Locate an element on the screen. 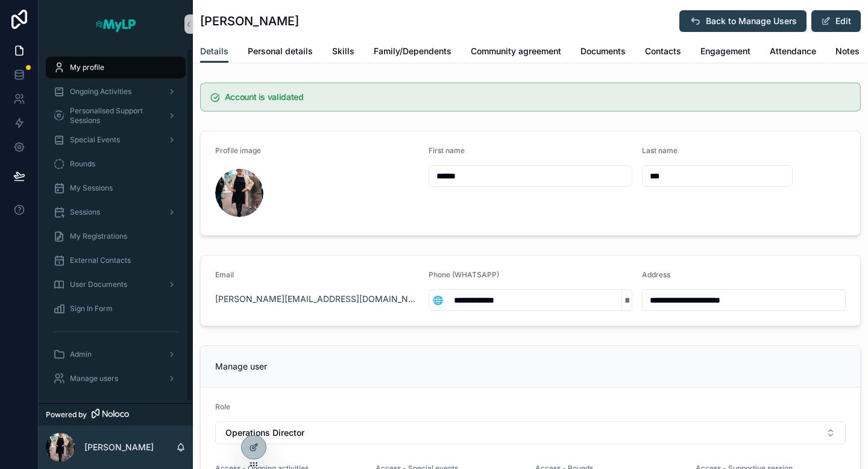 Image resolution: width=868 pixels, height=469 pixels. a: Admin is located at coordinates (116, 355).